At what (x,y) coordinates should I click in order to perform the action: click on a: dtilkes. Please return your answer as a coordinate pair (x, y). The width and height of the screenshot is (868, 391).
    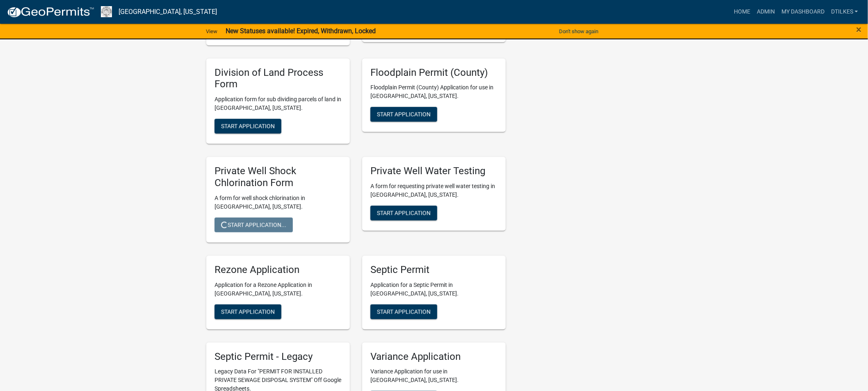
    Looking at the image, I should click on (844, 12).